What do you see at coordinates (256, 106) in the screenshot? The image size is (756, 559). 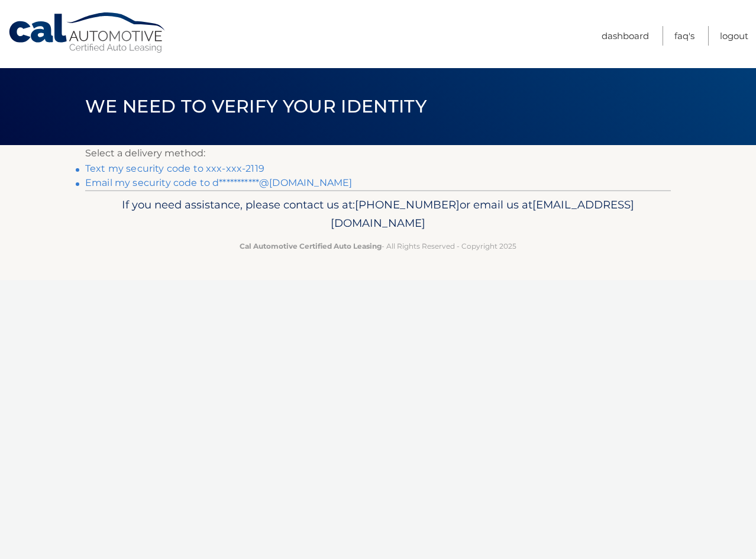 I see `span: We need to verify your identity` at bounding box center [256, 106].